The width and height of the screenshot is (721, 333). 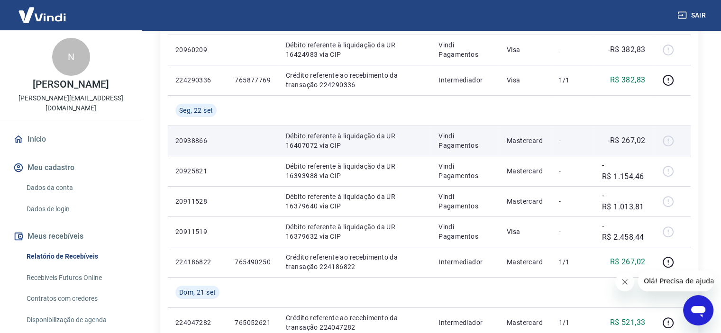 I want to click on p: 20911519, so click(x=197, y=232).